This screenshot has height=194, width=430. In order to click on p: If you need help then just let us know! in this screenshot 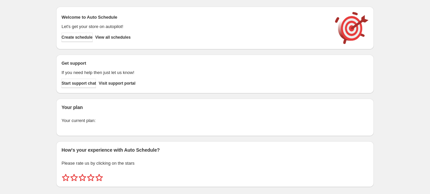, I will do `click(195, 73)`.